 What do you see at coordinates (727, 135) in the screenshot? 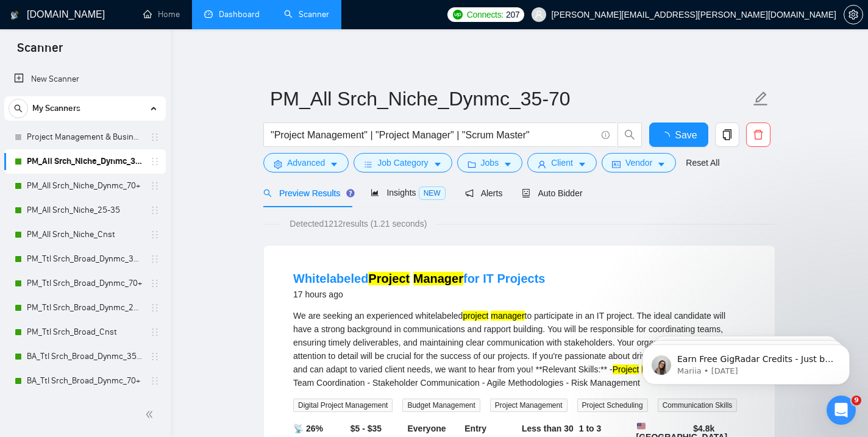
I see `button: copy` at bounding box center [727, 135].